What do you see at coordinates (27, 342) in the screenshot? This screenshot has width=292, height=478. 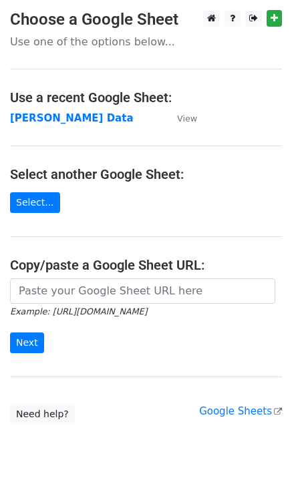 I see `input: Next` at bounding box center [27, 342].